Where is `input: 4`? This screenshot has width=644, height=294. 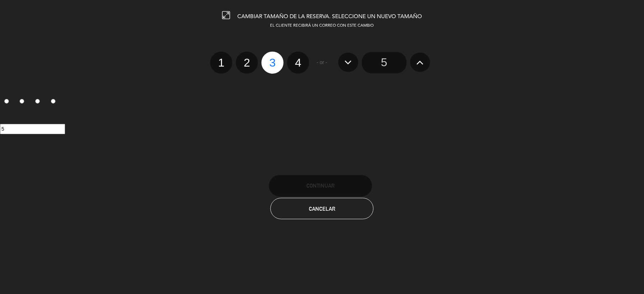 input: 4 is located at coordinates (53, 101).